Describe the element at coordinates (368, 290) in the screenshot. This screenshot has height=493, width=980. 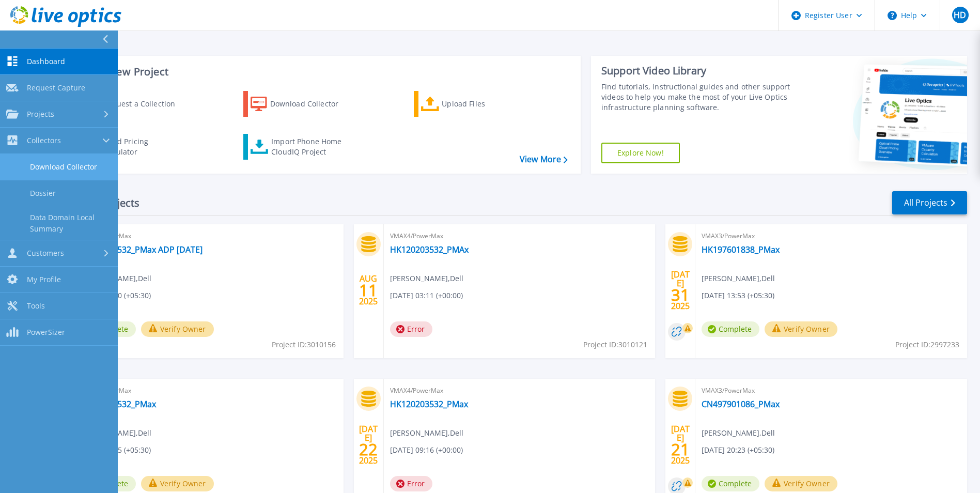
I see `div: AUG 2025` at that location.